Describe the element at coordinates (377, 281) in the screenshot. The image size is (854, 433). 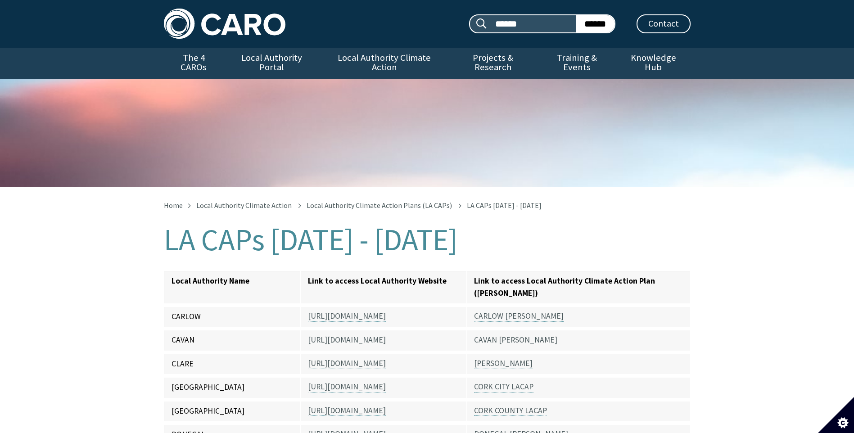
I see `strong: Link to access Local Authority Website` at that location.